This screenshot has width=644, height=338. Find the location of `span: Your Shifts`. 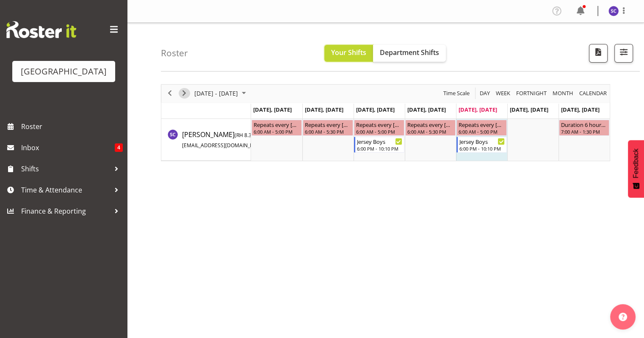

span: Your Shifts is located at coordinates (348, 52).